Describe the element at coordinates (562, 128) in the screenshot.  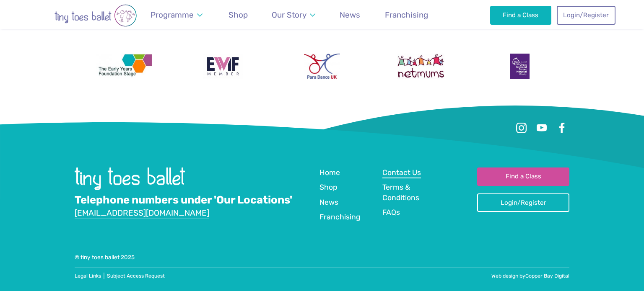
I see `a: Facebook` at that location.